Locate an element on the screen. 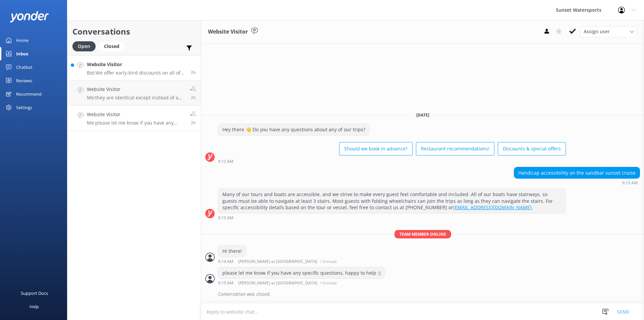 The height and width of the screenshot is (320, 644). div: Hey there 👋 Do you have any questions about any of our trips? is located at coordinates (294, 129).